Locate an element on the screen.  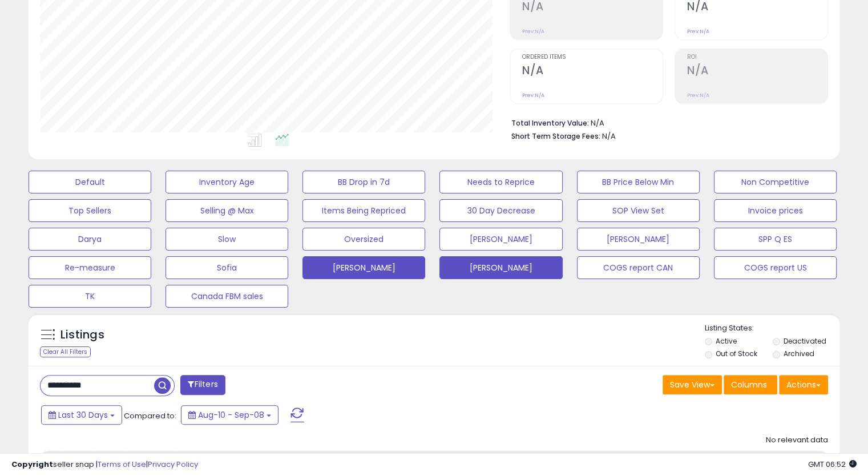
b: Short Term Storage Fees: is located at coordinates (556, 136).